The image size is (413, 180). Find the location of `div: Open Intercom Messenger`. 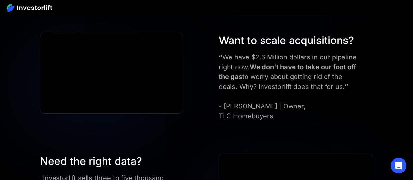

div: Open Intercom Messenger is located at coordinates (399, 166).